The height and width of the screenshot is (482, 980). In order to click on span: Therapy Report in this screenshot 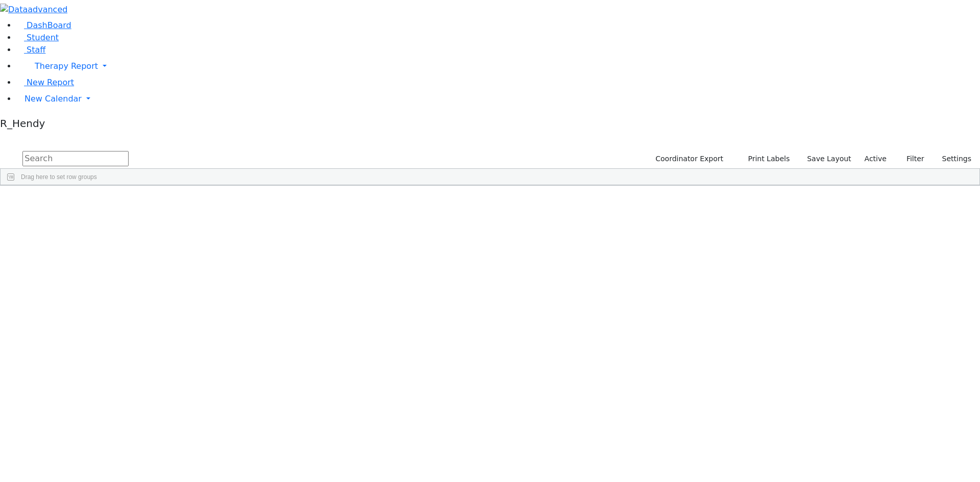, I will do `click(66, 66)`.